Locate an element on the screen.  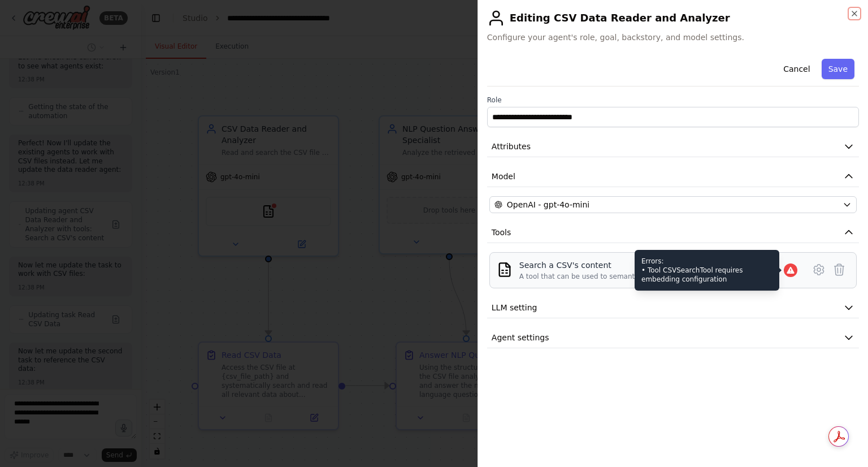
img: CSVSearchTool is located at coordinates (505, 270).